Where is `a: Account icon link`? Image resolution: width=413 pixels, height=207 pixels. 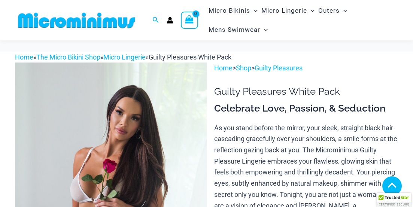 a: Account icon link is located at coordinates (170, 20).